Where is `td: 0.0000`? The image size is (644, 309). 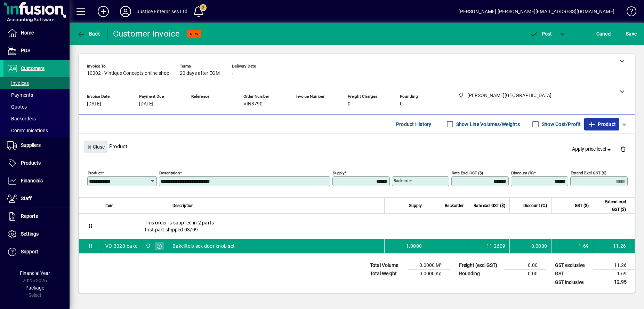 td: 0.0000 is located at coordinates (530, 246).